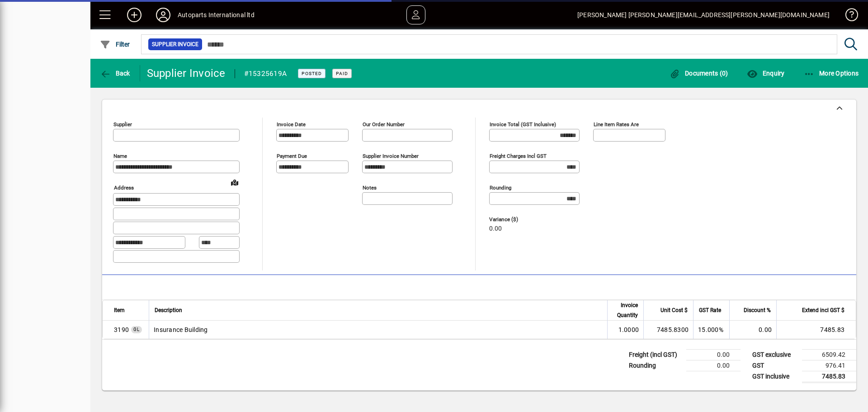  Describe the element at coordinates (668, 330) in the screenshot. I see `td: 7485.8300` at that location.